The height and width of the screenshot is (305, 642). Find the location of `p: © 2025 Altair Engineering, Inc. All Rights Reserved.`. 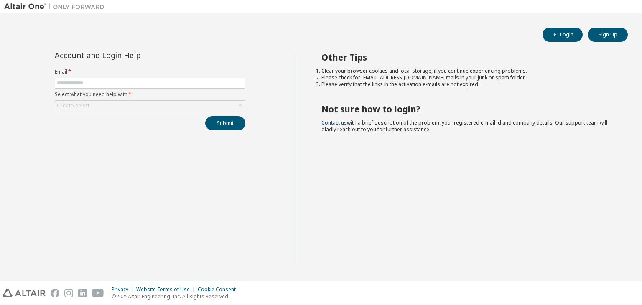

p: © 2025 Altair Engineering, Inc. All Rights Reserved. is located at coordinates (176, 296).